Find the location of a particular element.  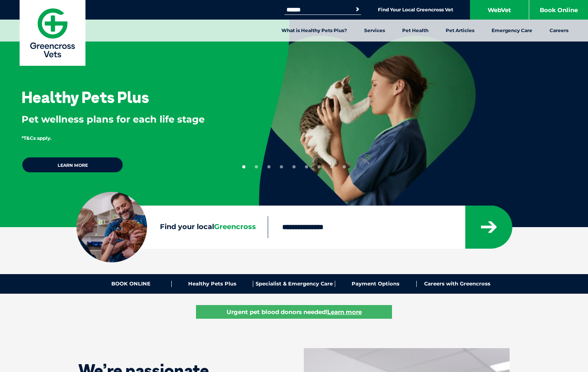

button: 5 of 9 is located at coordinates (294, 167).